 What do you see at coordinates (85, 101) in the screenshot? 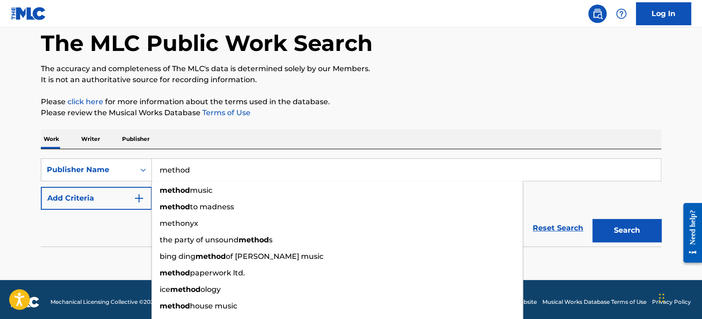
I see `a: click here` at bounding box center [85, 101].